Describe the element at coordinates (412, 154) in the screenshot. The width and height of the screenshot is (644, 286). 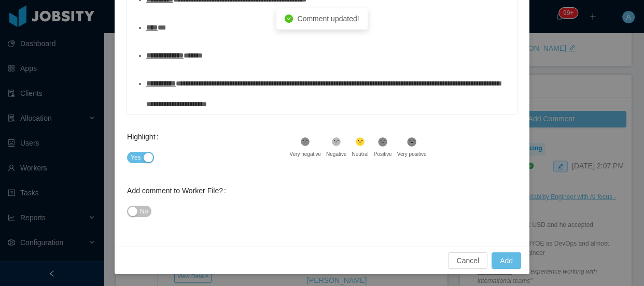
I see `div: Very positive` at that location.